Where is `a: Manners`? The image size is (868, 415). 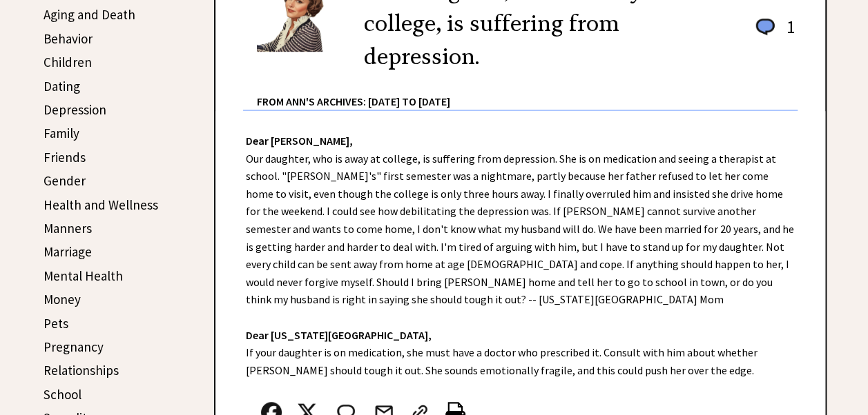 a: Manners is located at coordinates (67, 229).